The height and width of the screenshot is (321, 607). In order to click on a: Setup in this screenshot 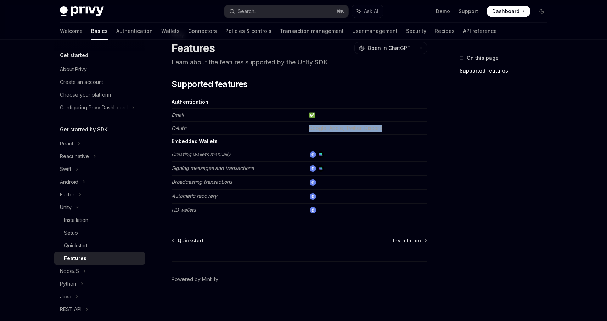, I will do `click(100, 233)`.